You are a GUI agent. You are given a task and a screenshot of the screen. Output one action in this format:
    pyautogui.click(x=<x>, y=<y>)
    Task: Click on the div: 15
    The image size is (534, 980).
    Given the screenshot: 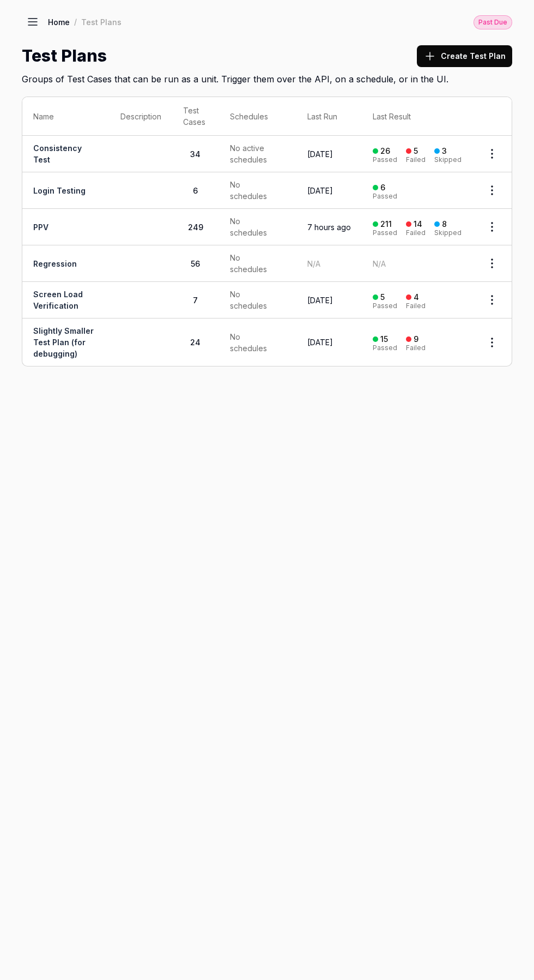 What is the action you would take?
    pyautogui.click(x=384, y=339)
    